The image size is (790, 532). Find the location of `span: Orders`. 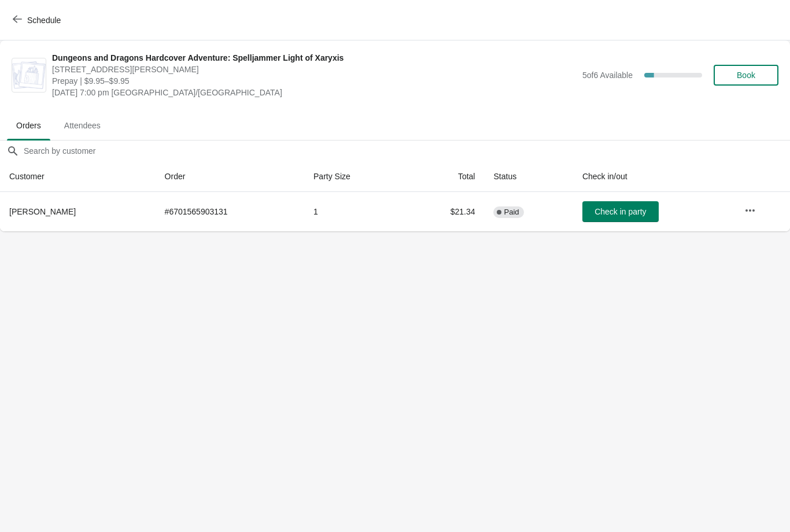

span: Orders is located at coordinates (28, 126).